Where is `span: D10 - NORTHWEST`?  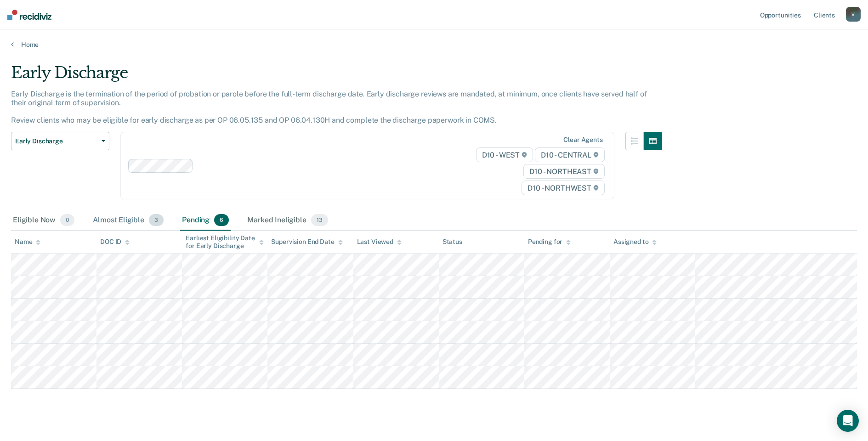
span: D10 - NORTHWEST is located at coordinates (563, 188).